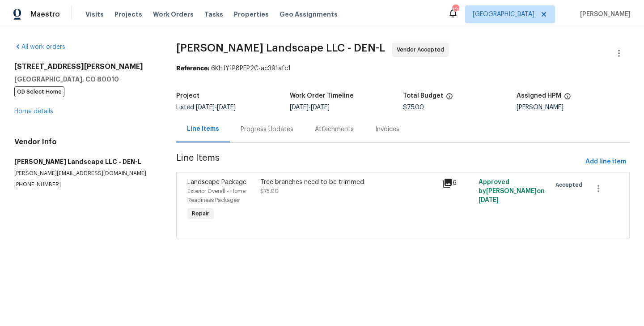 The width and height of the screenshot is (644, 326). Describe the element at coordinates (308, 14) in the screenshot. I see `span: Geo Assignments` at that location.